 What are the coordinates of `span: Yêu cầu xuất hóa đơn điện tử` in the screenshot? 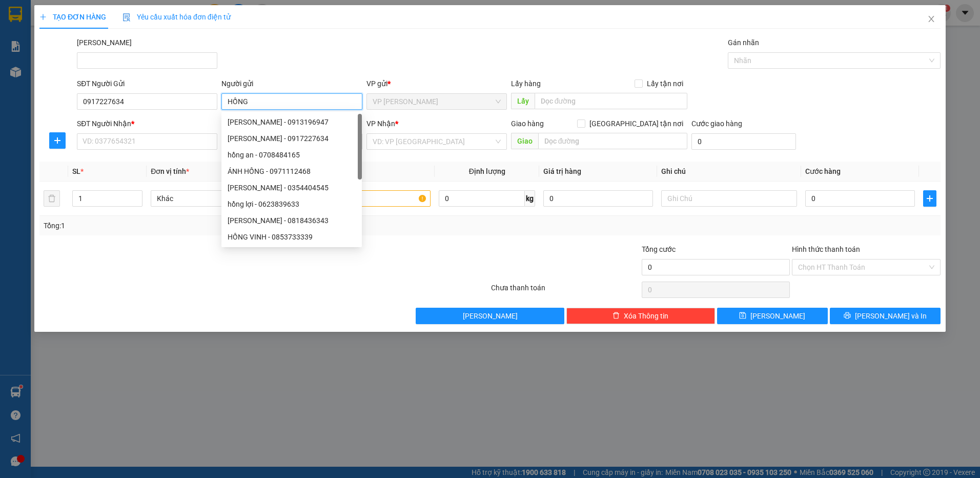 It's located at (176, 17).